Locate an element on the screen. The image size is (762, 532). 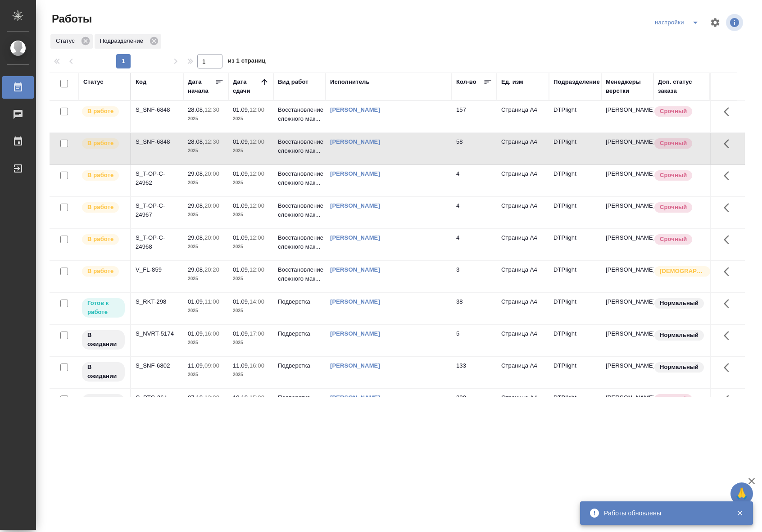
div: Вид работ is located at coordinates (293, 82).